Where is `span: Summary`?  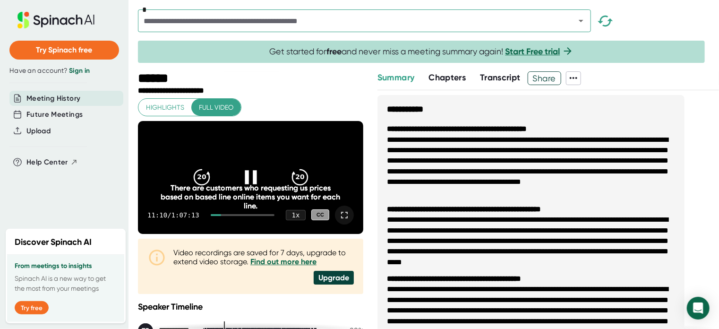
span: Summary is located at coordinates (396, 77).